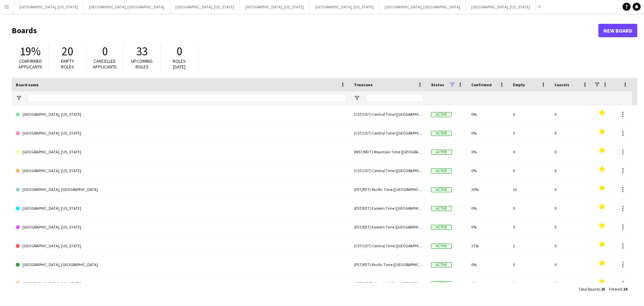 This screenshot has height=306, width=644. I want to click on span: Cancels, so click(562, 84).